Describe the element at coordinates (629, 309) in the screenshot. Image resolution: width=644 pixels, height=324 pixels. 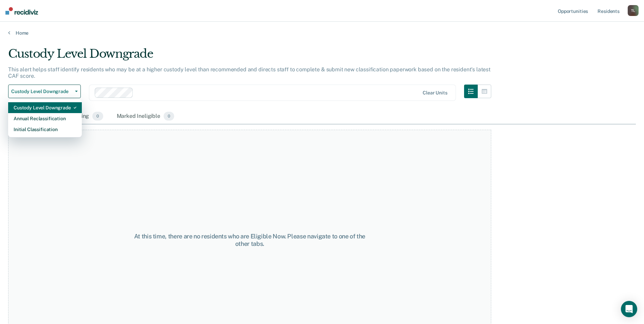
I see `div: Open Intercom Messenger` at that location.